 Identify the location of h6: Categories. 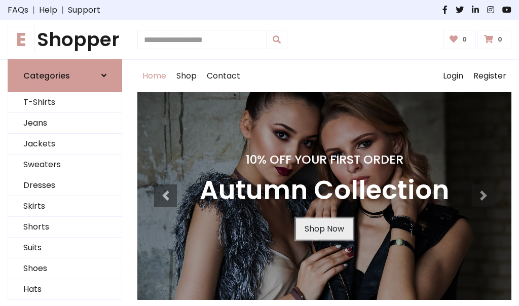
(47, 76).